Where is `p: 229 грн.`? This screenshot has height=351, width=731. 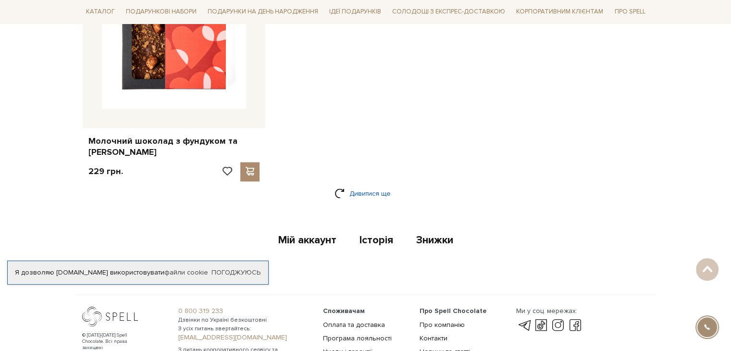
p: 229 грн. is located at coordinates (106, 171).